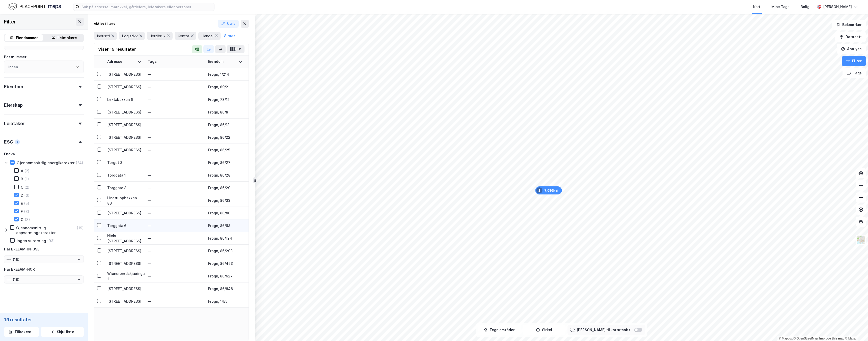 This screenshot has height=341, width=868. What do you see at coordinates (147, 7) in the screenshot?
I see `input: Søk på adresse, matrikkel, gårdeiere, leietakere eller personer` at bounding box center [147, 7].